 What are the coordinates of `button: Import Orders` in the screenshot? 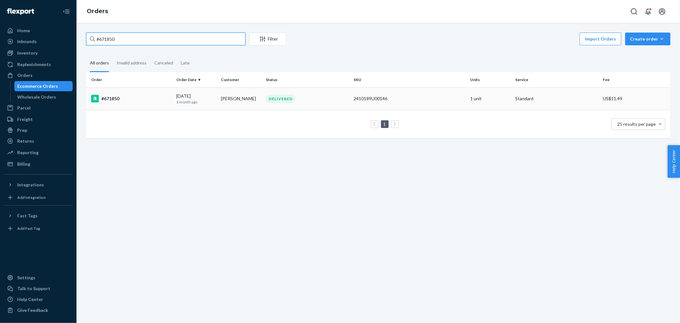 It's located at (601, 39).